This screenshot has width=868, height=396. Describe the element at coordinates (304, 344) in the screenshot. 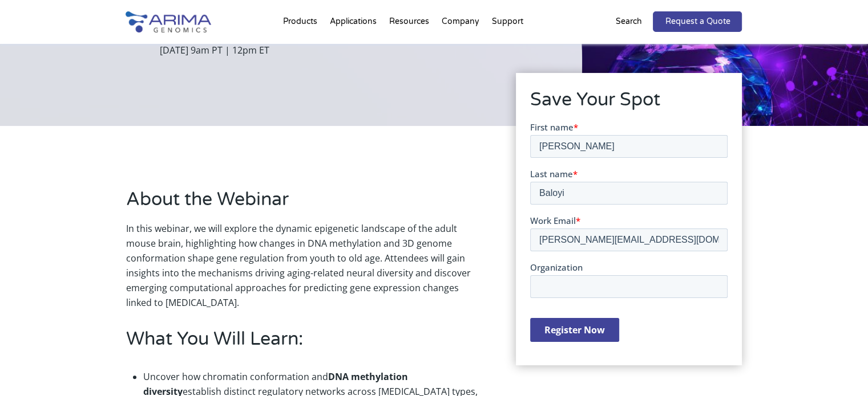

I see `h2: What You Will Learn:` at that location.